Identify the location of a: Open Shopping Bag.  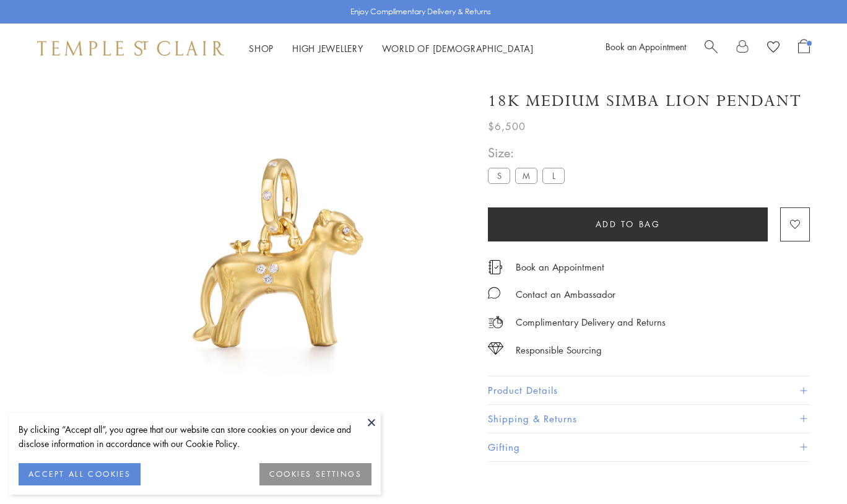
(804, 48).